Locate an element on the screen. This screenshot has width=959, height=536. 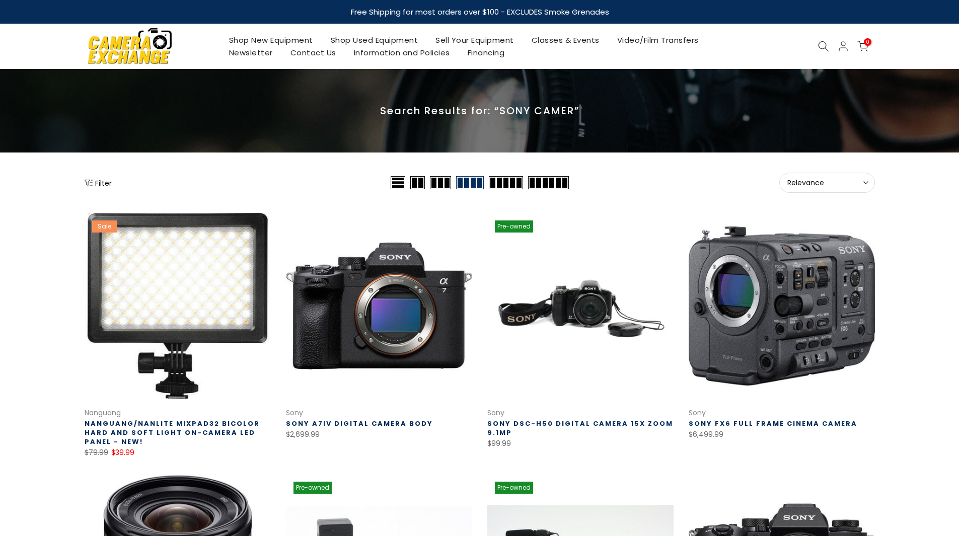
a: Sell Your Equipment is located at coordinates (475, 40).